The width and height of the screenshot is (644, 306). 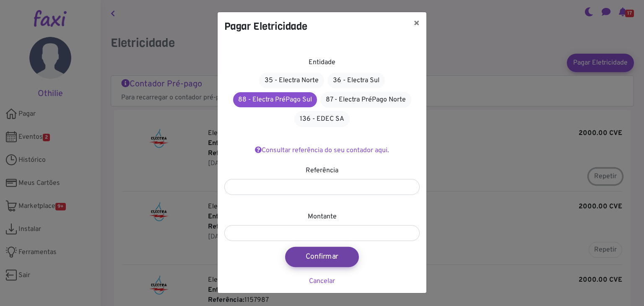 What do you see at coordinates (322, 170) in the screenshot?
I see `label: Referência` at bounding box center [322, 170].